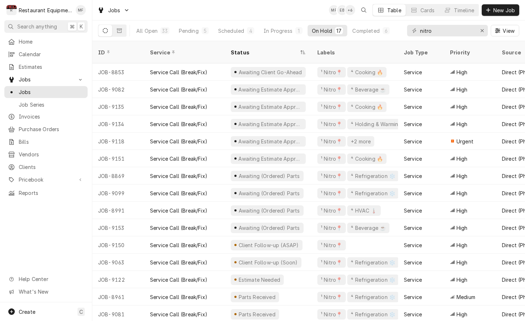 This screenshot has height=321, width=525. I want to click on div: 5, so click(205, 31).